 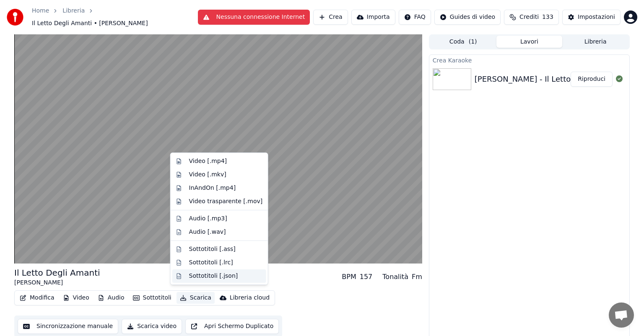 What do you see at coordinates (208, 232) in the screenshot?
I see `div: Audio [.wav]` at bounding box center [208, 232].